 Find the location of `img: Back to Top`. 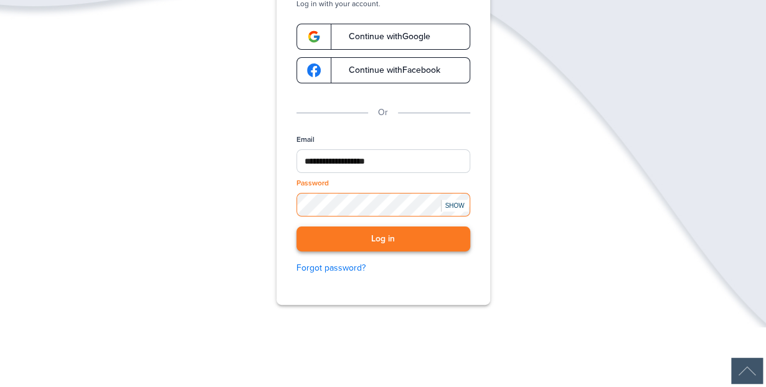

img: Back to Top is located at coordinates (747, 371).